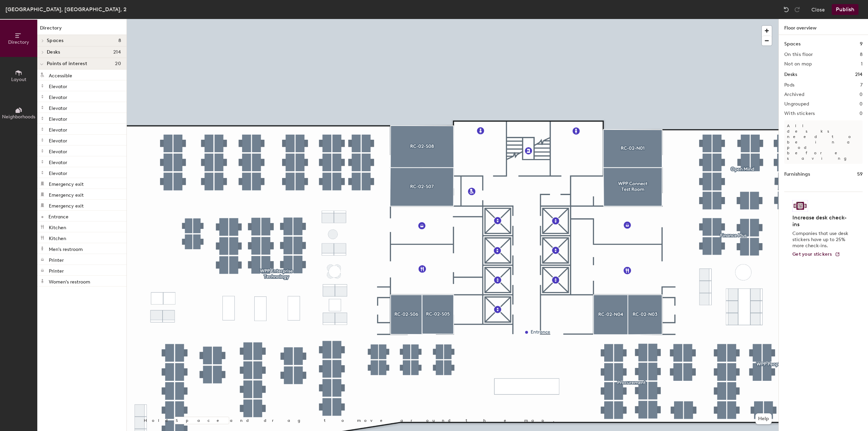 The width and height of the screenshot is (868, 431). What do you see at coordinates (790, 74) in the screenshot?
I see `h1: Desks` at bounding box center [790, 74].